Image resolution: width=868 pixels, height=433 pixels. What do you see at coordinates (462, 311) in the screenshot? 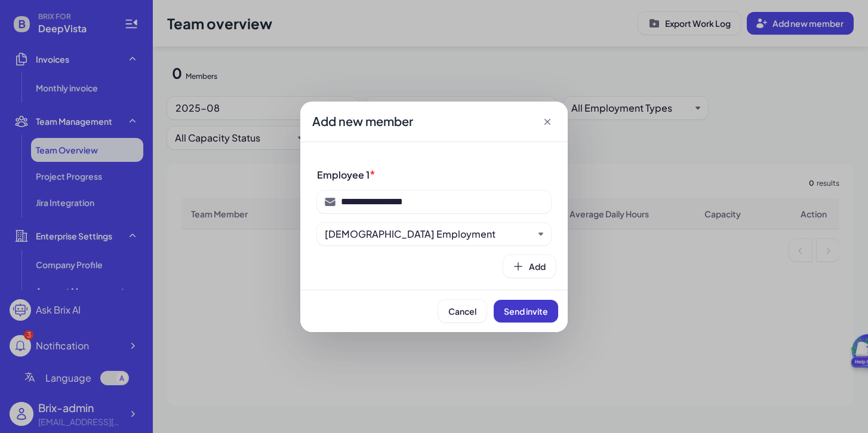
I see `span: Cancel` at bounding box center [462, 311].